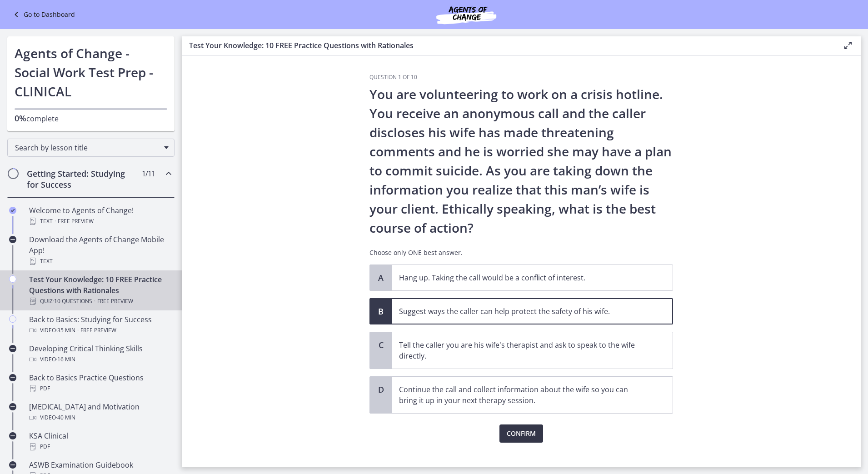 Image resolution: width=868 pixels, height=474 pixels. I want to click on p: Suggest ways the caller can help protect the safety of his wife., so click(523, 311).